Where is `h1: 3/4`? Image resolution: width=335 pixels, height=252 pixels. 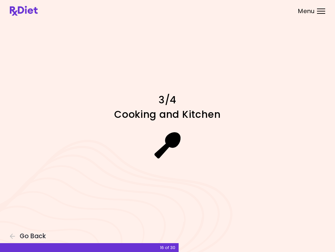 h1: 3/4 is located at coordinates (168, 100).